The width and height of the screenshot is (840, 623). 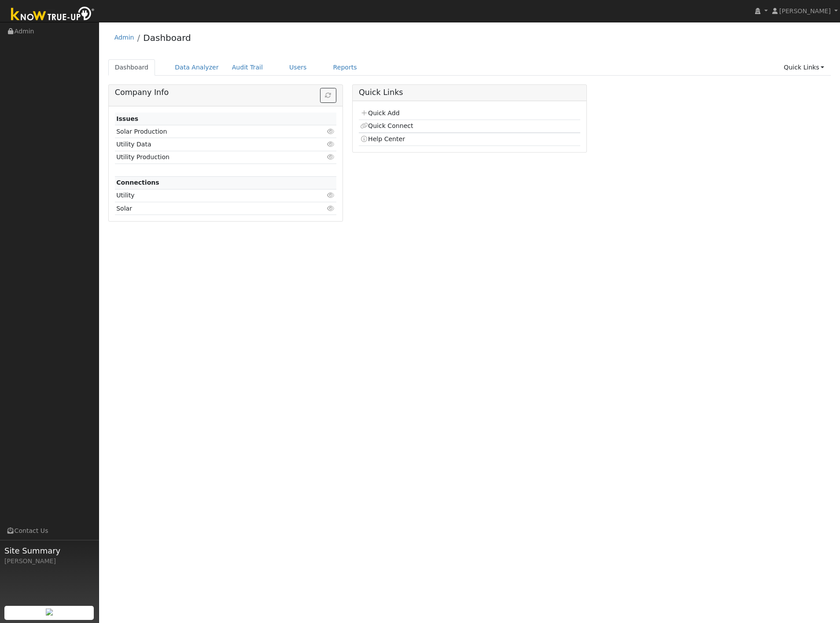 I want to click on a: Help Center, so click(x=382, y=139).